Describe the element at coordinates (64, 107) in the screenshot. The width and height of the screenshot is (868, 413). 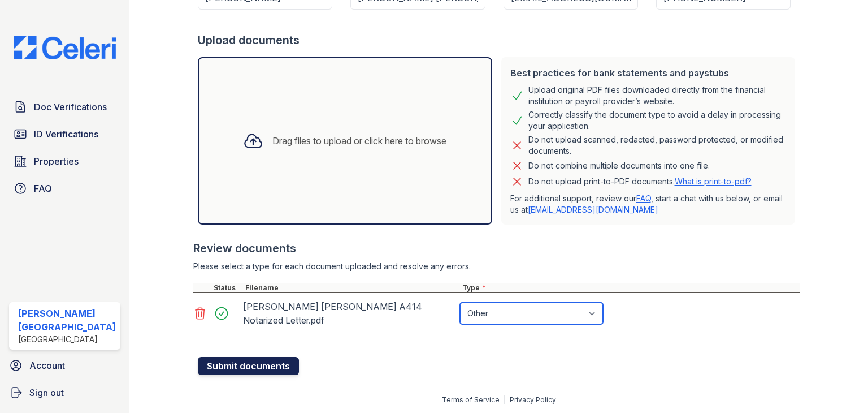
I see `a: Doc Verifications` at that location.